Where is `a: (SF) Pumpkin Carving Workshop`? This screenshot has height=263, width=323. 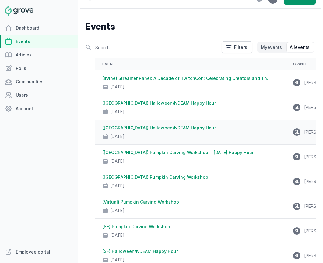
a: (SF) Pumpkin Carving Workshop is located at coordinates (136, 226).